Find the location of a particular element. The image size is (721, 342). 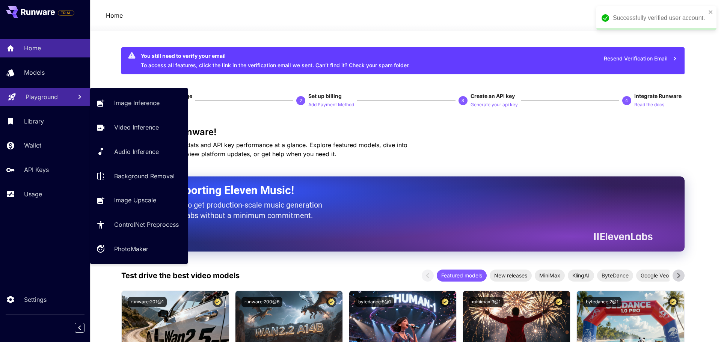

span: KlingAI is located at coordinates (581, 275).